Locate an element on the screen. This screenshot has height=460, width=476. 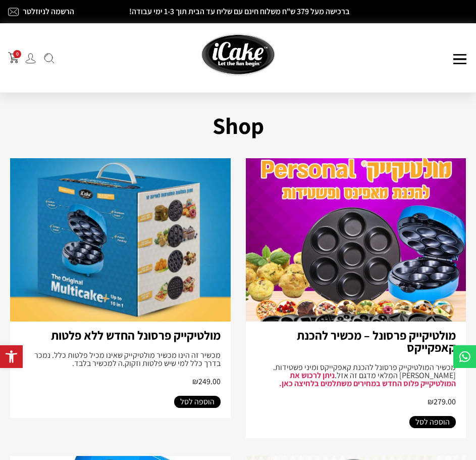
span: 279.00 is located at coordinates (442, 401).